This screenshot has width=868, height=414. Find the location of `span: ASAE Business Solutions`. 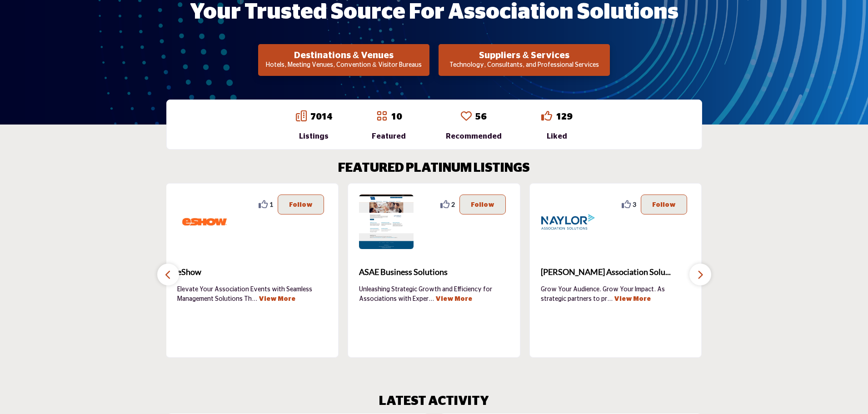

span: ASAE Business Solutions is located at coordinates (434, 272).